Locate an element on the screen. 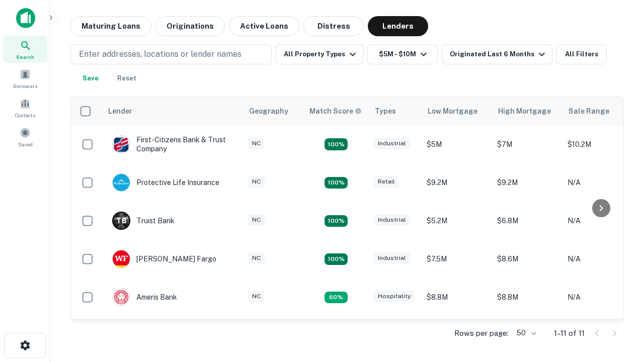  button: $5M - $10M is located at coordinates (403, 54).